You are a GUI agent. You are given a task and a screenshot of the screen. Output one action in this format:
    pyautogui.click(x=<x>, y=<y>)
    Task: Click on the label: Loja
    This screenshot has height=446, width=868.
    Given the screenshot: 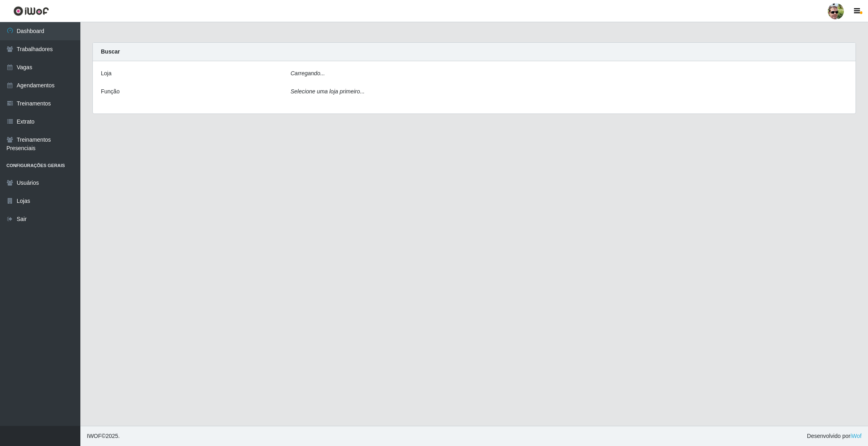 What is the action you would take?
    pyautogui.click(x=106, y=73)
    